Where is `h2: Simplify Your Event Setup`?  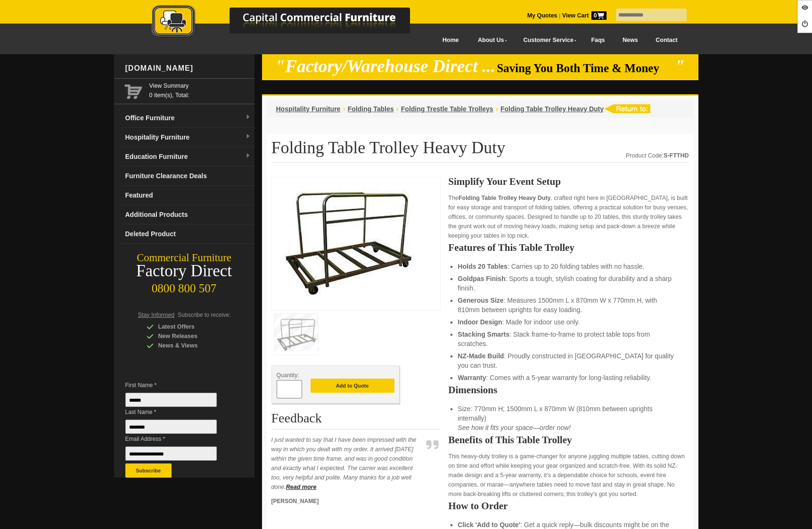 h2: Simplify Your Event Setup is located at coordinates (568, 182).